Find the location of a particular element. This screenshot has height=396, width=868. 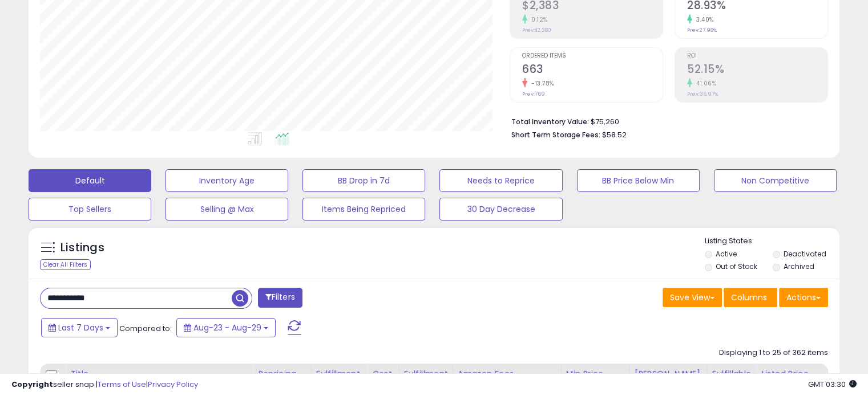

div: Displaying 1 to 25 of 362 items is located at coordinates (773, 353).